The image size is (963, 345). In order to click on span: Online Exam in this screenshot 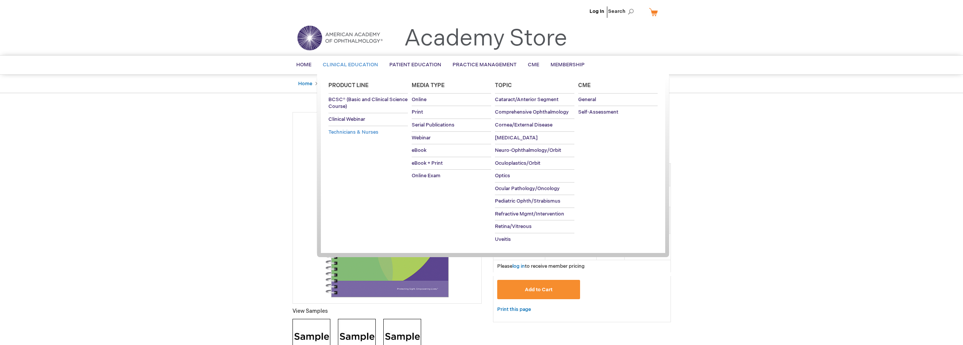, I will do `click(426, 176)`.